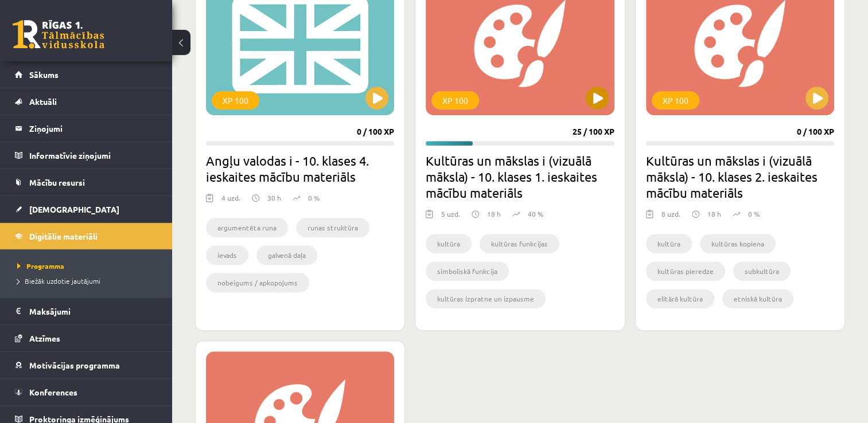 This screenshot has width=868, height=423. Describe the element at coordinates (300, 168) in the screenshot. I see `h2: Angļu valodas i - 10. klases 4. ieskaites mācību materiāls` at that location.